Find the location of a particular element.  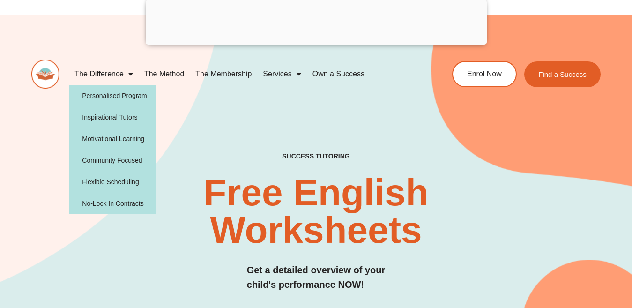

a: Flexible Scheduling is located at coordinates (113, 182).